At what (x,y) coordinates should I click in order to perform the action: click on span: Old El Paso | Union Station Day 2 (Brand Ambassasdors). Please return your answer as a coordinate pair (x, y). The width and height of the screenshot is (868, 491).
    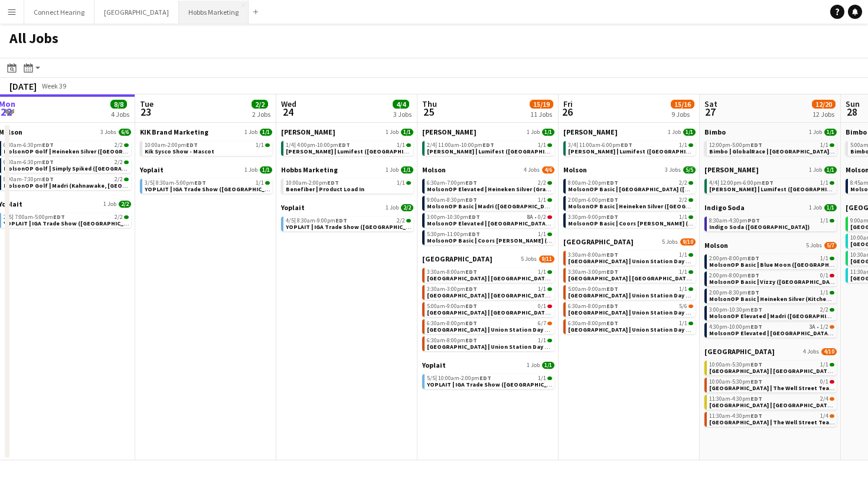
    Looking at the image, I should click on (681, 312).